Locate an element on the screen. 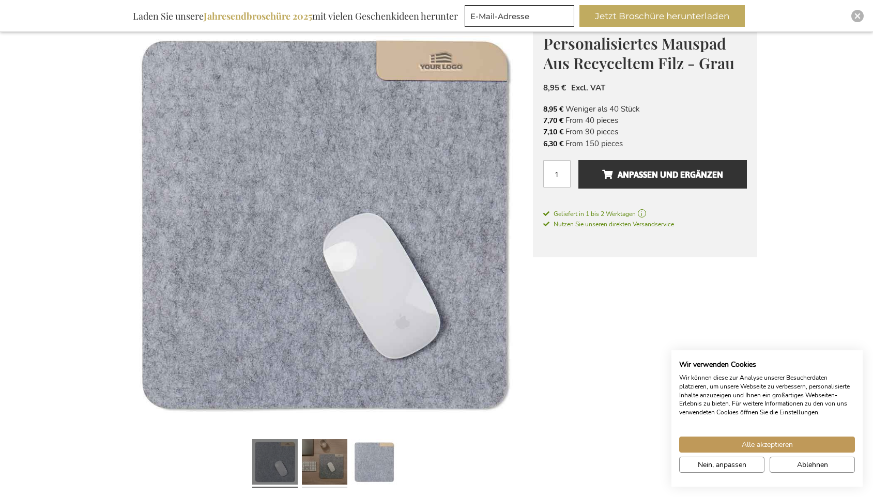 The height and width of the screenshot is (497, 873). form: marketing offers and promotions is located at coordinates (521, 18).